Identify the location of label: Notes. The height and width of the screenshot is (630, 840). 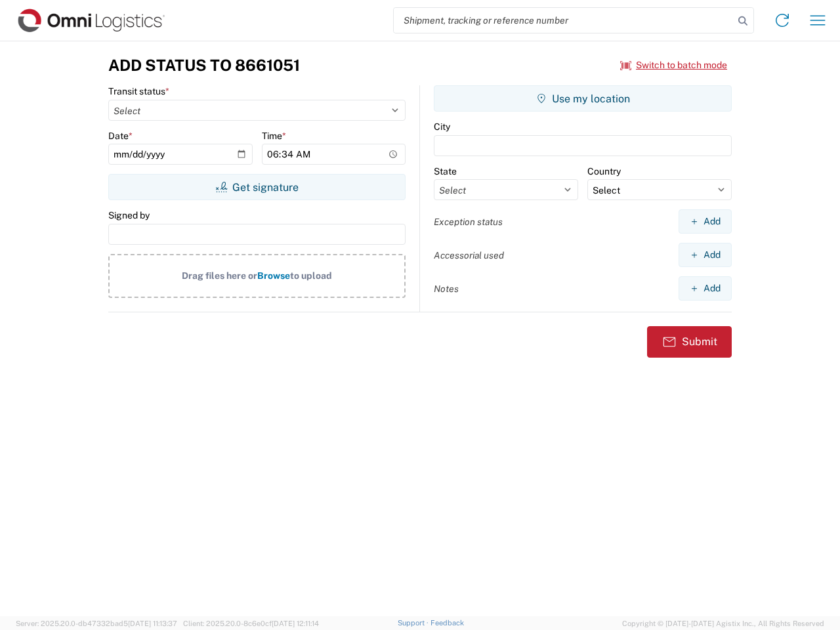
(446, 289).